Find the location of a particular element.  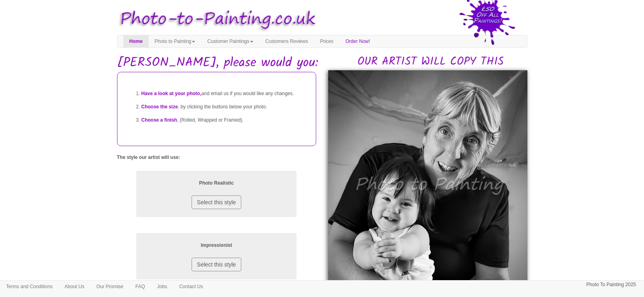

p: Impressionist is located at coordinates (216, 245).